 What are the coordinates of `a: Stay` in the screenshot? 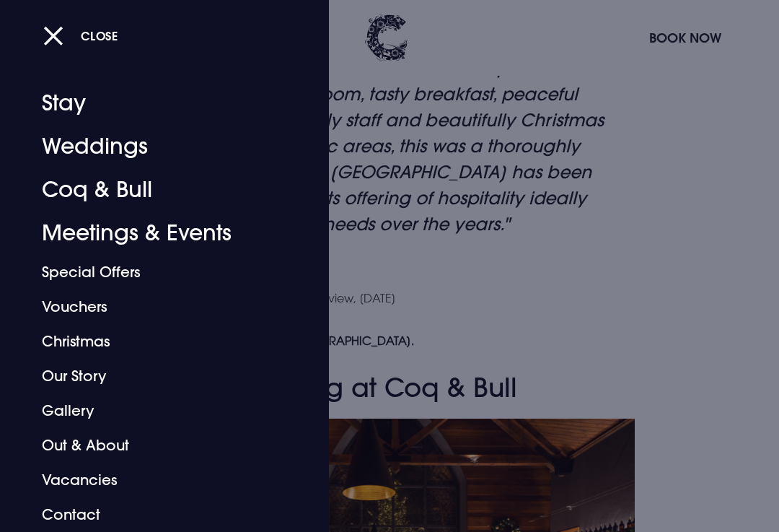 It's located at (155, 103).